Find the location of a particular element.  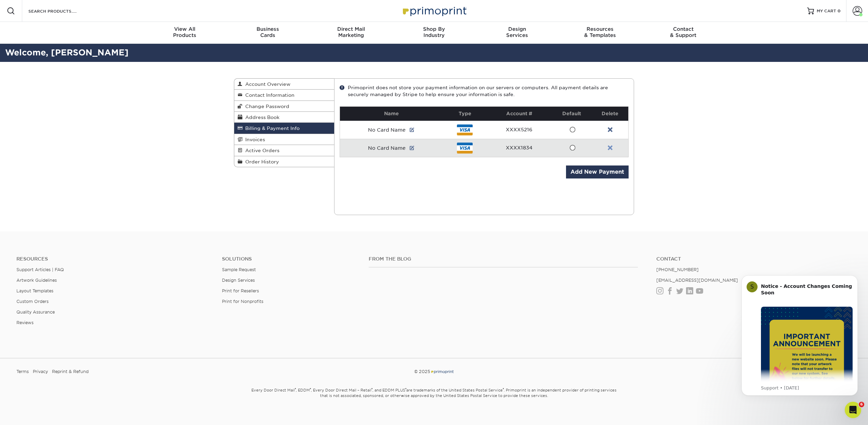

a: Contact Information is located at coordinates (284, 95).